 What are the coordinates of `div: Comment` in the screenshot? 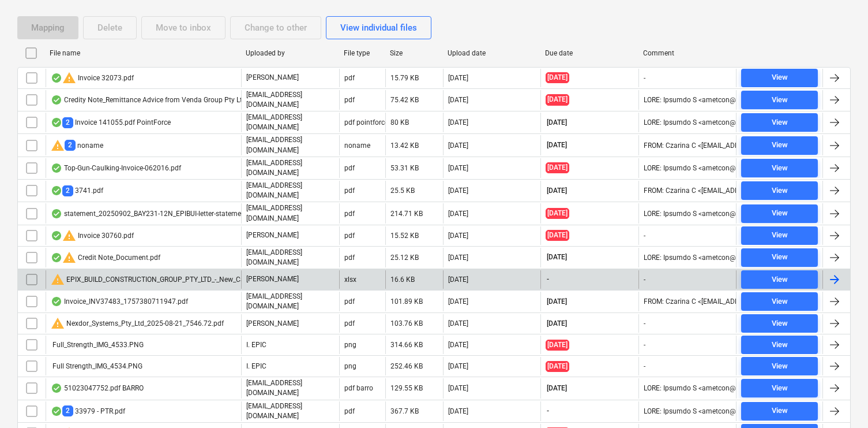 It's located at (688, 53).